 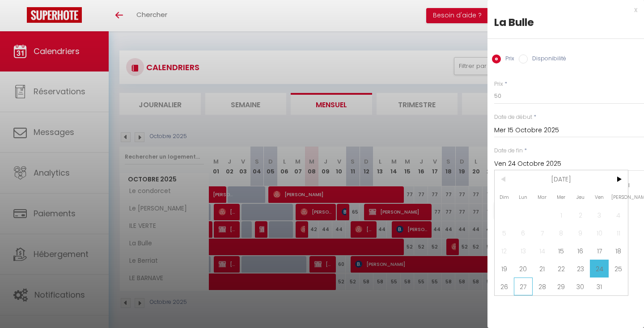 I want to click on div: x, so click(x=563, y=10).